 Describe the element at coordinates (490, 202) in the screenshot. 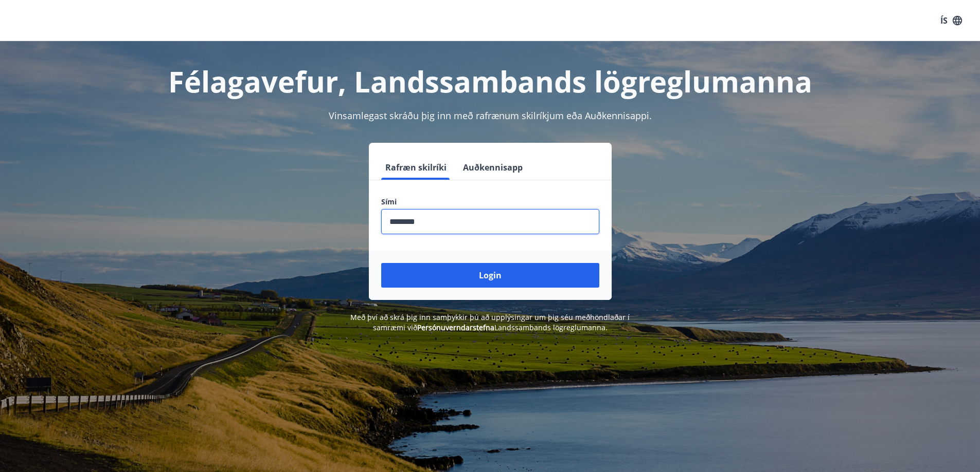

I see `label: Sími` at that location.